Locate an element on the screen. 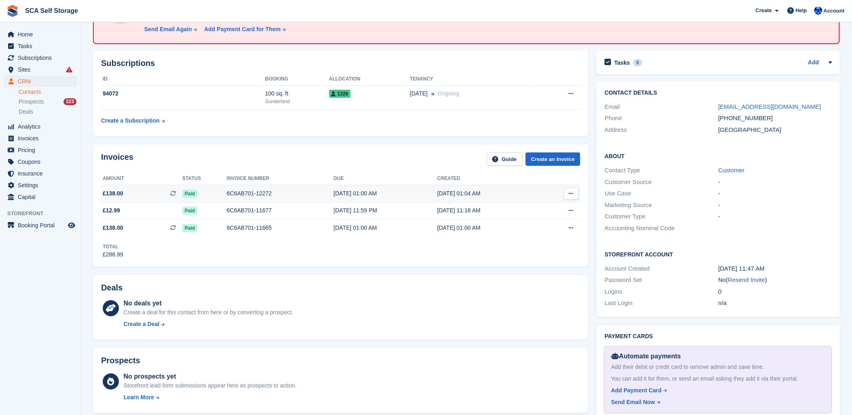 The width and height of the screenshot is (852, 415). div: 6C6AB701-12272 is located at coordinates (280, 193).